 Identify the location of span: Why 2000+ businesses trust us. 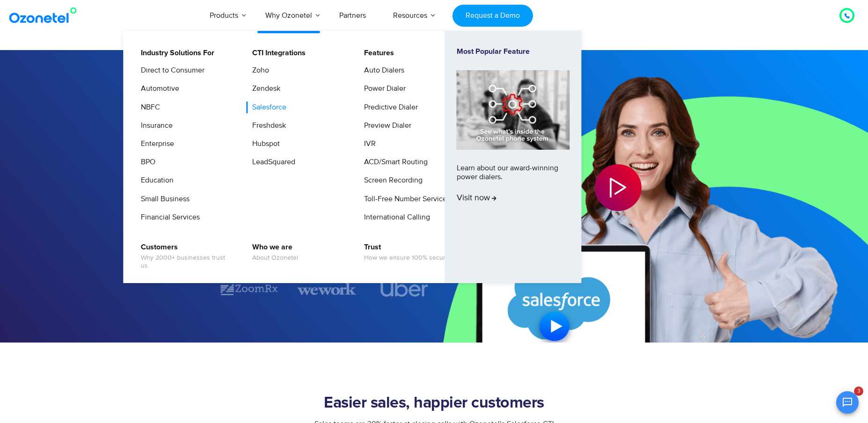
(187, 262).